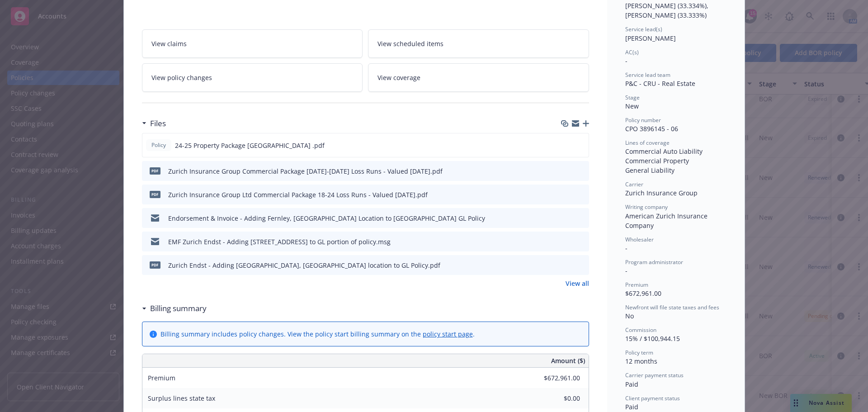 The height and width of the screenshot is (412, 868). I want to click on div: General Liability, so click(676, 170).